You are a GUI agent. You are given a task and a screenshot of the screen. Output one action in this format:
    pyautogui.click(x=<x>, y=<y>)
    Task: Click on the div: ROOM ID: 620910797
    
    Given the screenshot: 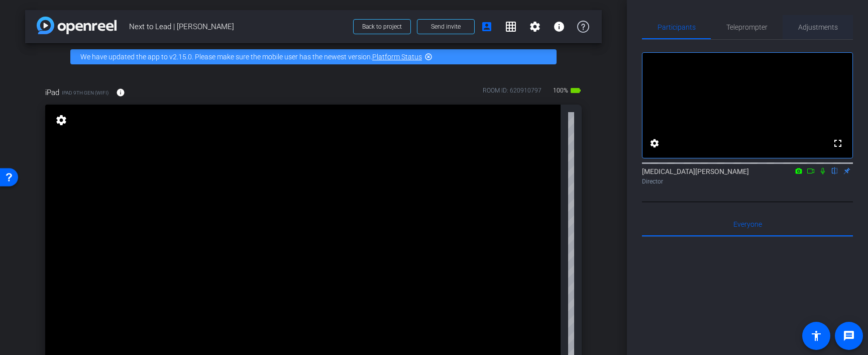 What is the action you would take?
    pyautogui.click(x=512, y=93)
    